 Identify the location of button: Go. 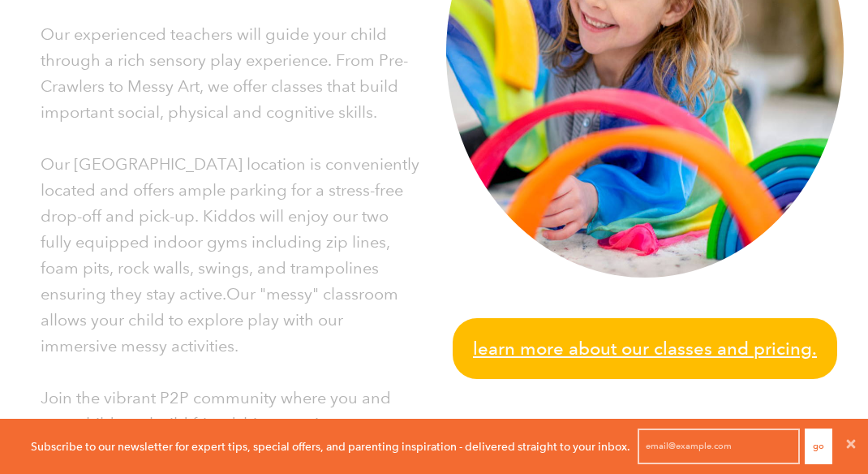
(818, 446).